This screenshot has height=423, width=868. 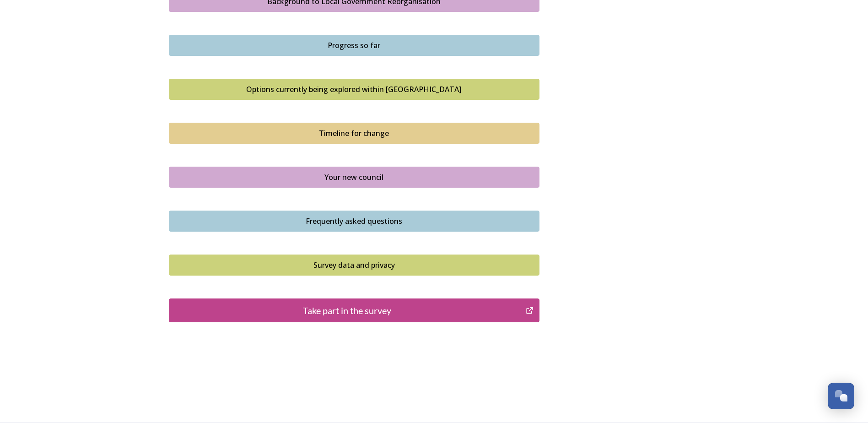 What do you see at coordinates (355, 89) in the screenshot?
I see `button: Options currently being explored within West Sussex` at bounding box center [355, 89].